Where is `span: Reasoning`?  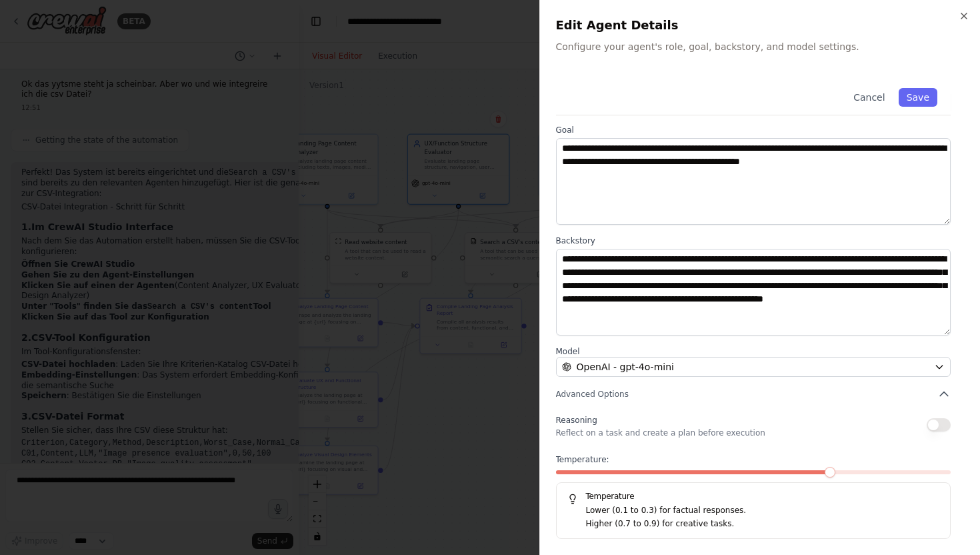 span: Reasoning is located at coordinates (576, 420).